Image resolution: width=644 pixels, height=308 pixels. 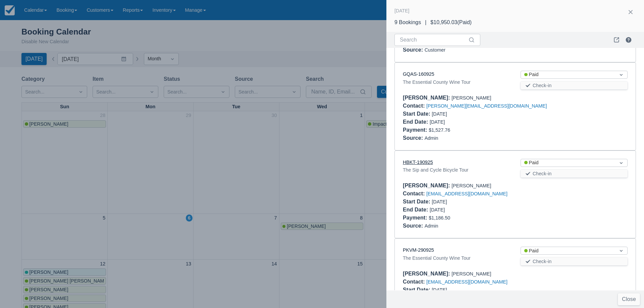 I want to click on div: $10,950.03 ( Paid ), so click(x=451, y=23).